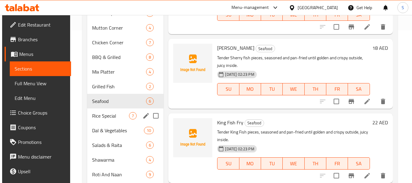 The image size is (412, 183). Describe the element at coordinates (43, 54) in the screenshot. I see `span: Menus` at that location.